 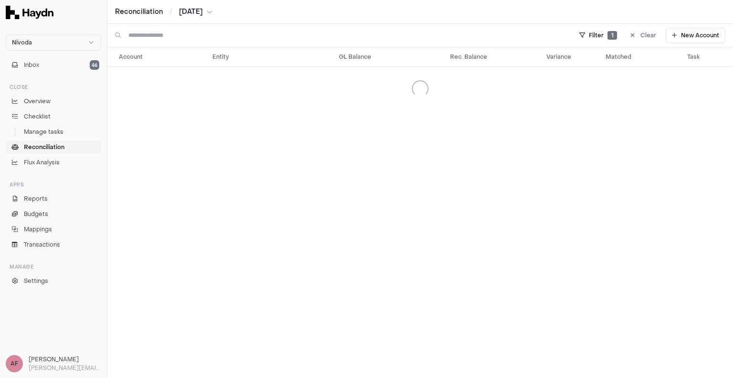 I want to click on span: Settings, so click(x=36, y=281).